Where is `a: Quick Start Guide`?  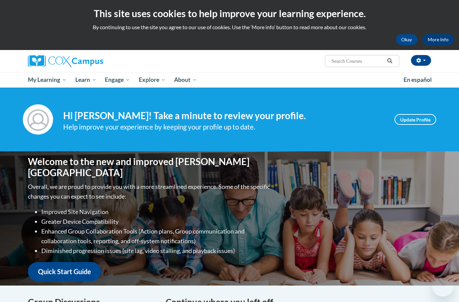 a: Quick Start Guide is located at coordinates (65, 272).